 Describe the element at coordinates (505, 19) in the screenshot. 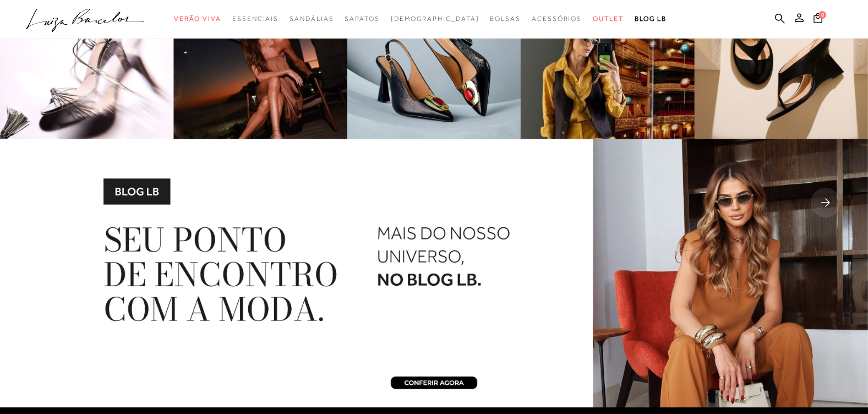

I see `span: Bolsas` at that location.